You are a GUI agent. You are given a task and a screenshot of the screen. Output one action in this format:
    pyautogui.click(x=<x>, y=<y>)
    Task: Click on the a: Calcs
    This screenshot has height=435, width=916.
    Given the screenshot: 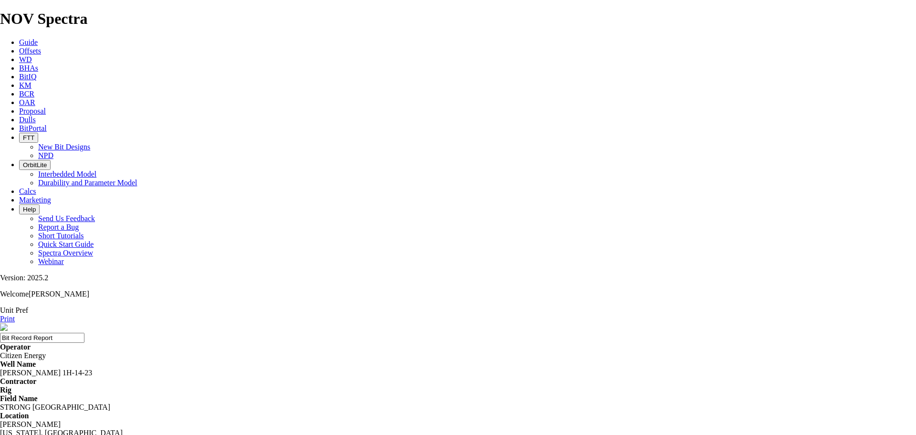 What is the action you would take?
    pyautogui.click(x=28, y=191)
    